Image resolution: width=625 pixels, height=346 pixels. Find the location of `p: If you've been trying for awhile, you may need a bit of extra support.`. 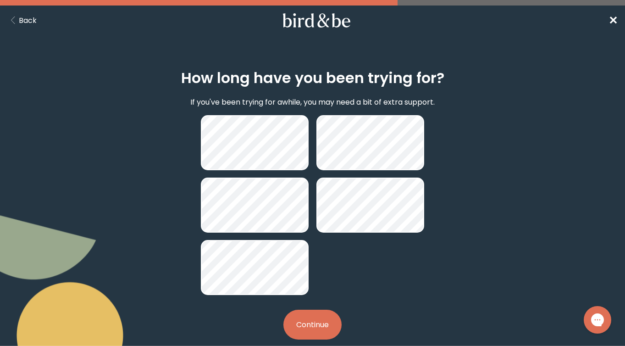

p: If you've been trying for awhile, you may need a bit of extra support. is located at coordinates (312, 102).